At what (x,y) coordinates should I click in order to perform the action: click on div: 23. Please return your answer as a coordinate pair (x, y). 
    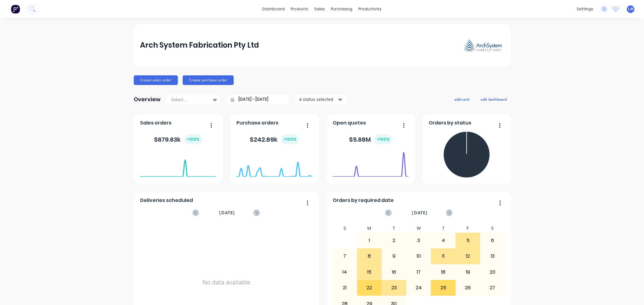
    Looking at the image, I should click on (394, 288).